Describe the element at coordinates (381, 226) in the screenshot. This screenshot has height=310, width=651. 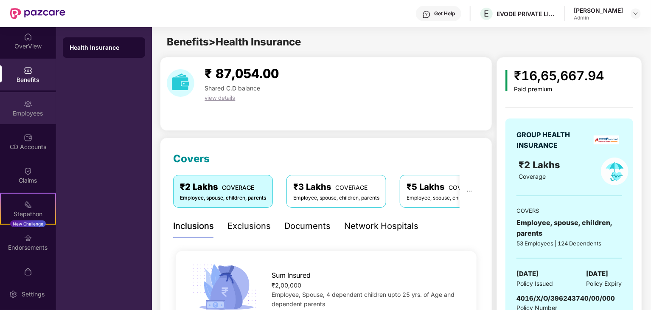
I see `div: Network Hospitals` at that location.